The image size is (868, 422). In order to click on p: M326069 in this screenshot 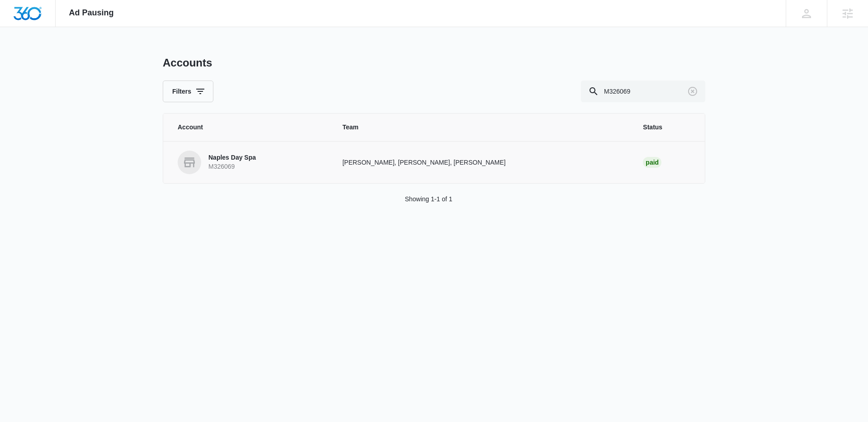, I will do `click(232, 167)`.